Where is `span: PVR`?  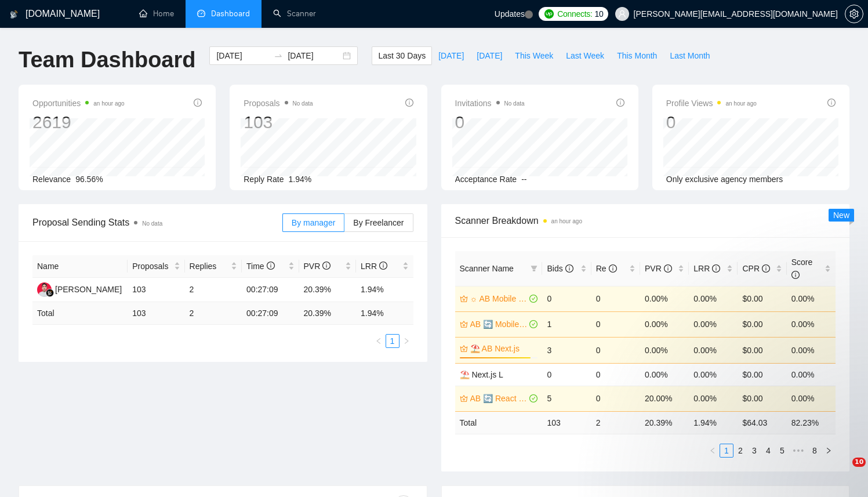
span: PVR is located at coordinates (658, 269).